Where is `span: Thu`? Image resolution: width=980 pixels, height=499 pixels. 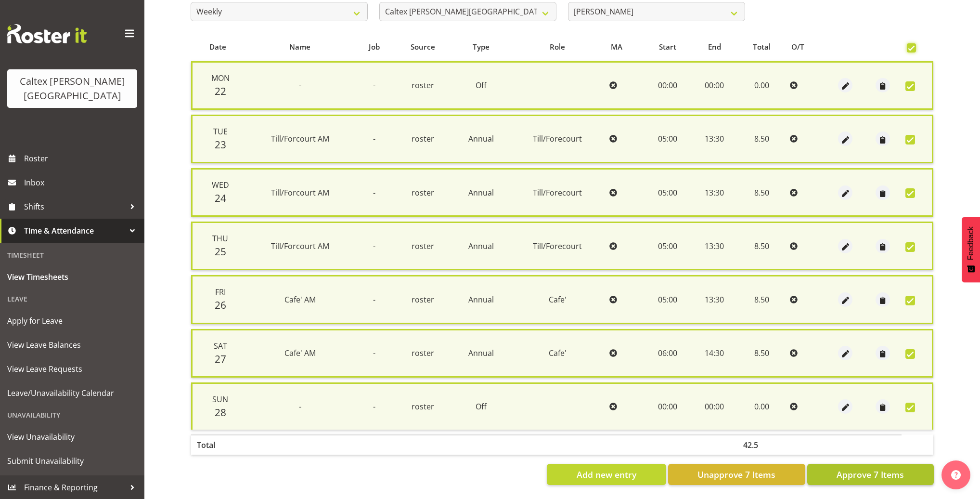 span: Thu is located at coordinates (220, 238).